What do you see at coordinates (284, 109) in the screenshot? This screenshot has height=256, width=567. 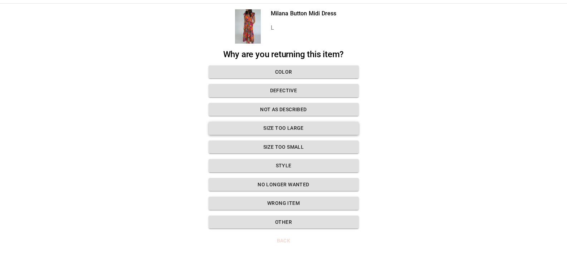 I see `button: Not as described` at bounding box center [284, 109].